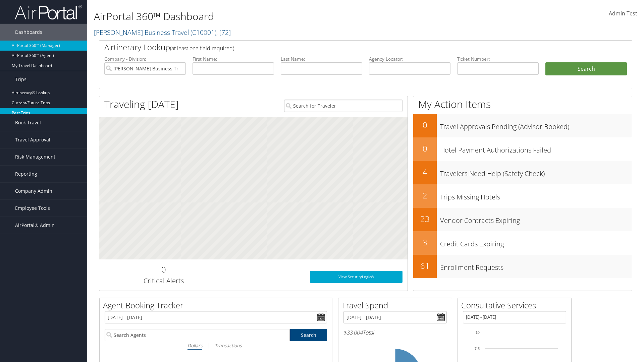 The height and width of the screenshot is (362, 644). What do you see at coordinates (623, 14) in the screenshot?
I see `a: Admin Test` at bounding box center [623, 14].